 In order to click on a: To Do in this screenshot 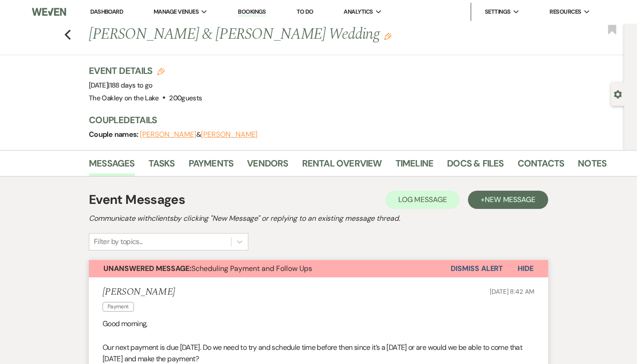, I will do `click(305, 11)`.